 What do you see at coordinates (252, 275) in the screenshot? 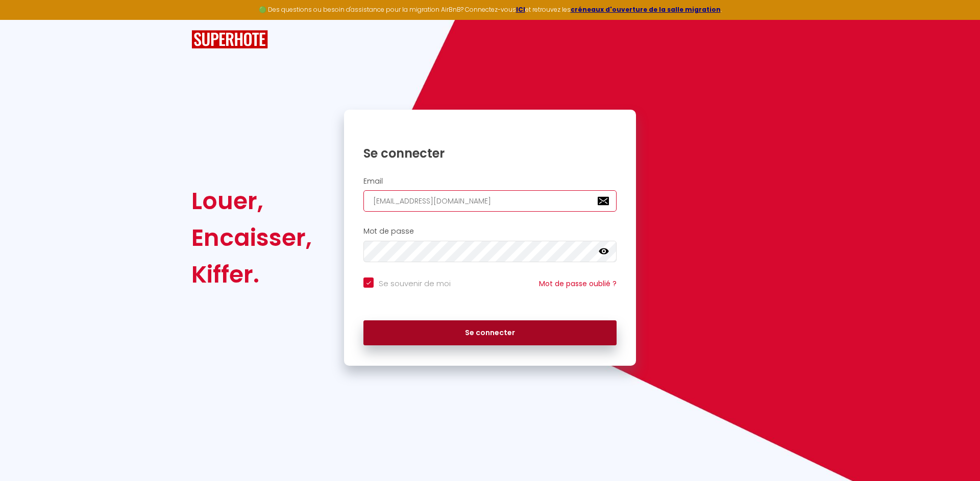
I see `div: Kiffer.` at bounding box center [252, 275].